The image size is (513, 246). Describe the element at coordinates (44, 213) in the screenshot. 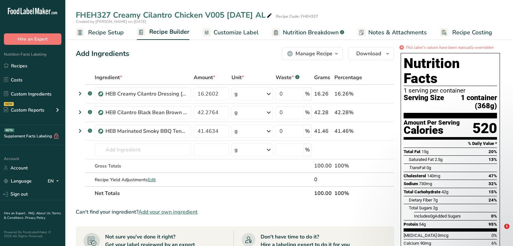

I see `a: About Us .` at that location.